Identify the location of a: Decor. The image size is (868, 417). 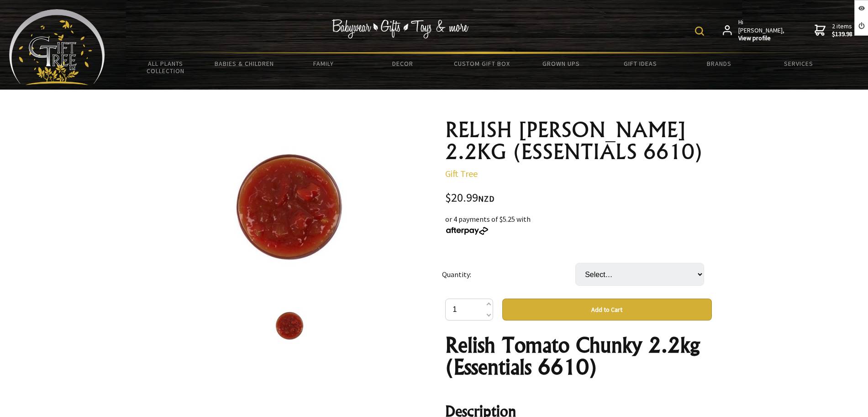
(402, 63).